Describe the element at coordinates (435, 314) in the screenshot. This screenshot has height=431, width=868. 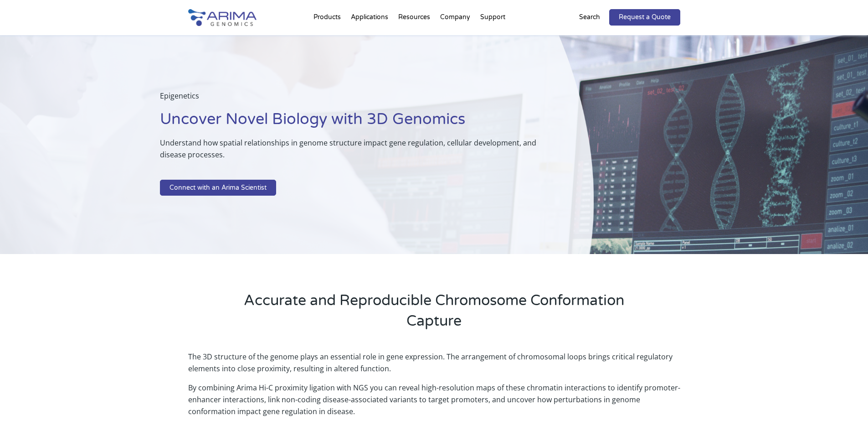
I see `h2: Accurate and Reproducible Chromosome Conformation Capture` at that location.